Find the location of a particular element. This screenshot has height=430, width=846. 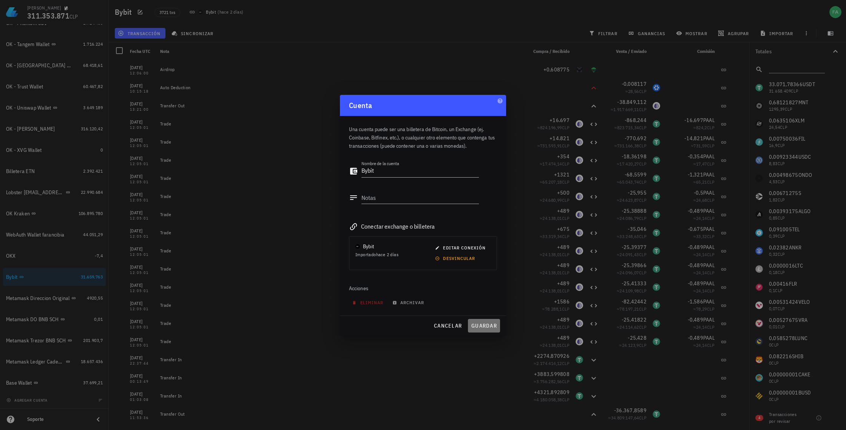

label: Nombre de la cuenta is located at coordinates (380, 163).